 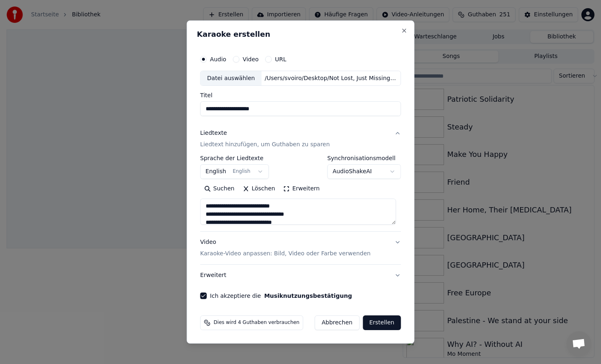 What do you see at coordinates (301, 139) in the screenshot?
I see `button: LiedtexteLiedtext hinzufügen, um Guthaben zu sparen` at bounding box center [301, 139].